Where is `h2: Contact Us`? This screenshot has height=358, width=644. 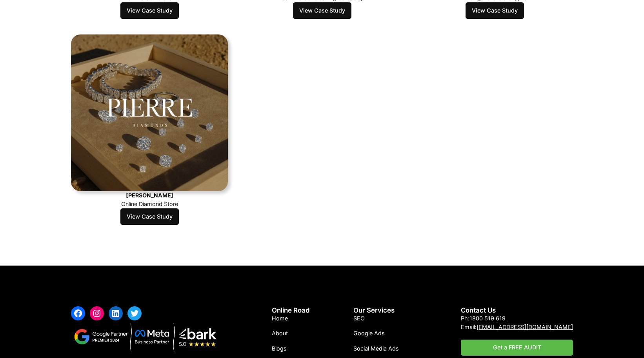
h2: Contact Us is located at coordinates (517, 310).